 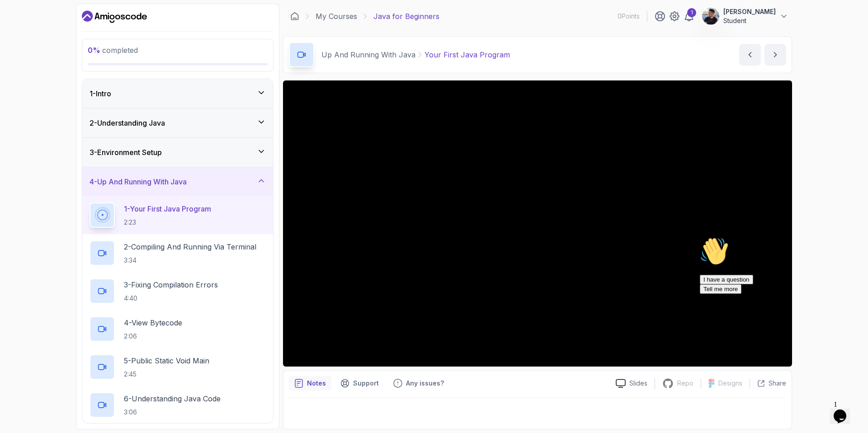 What do you see at coordinates (138, 182) in the screenshot?
I see `h3: 4 - Up And Running With Java` at bounding box center [138, 182].